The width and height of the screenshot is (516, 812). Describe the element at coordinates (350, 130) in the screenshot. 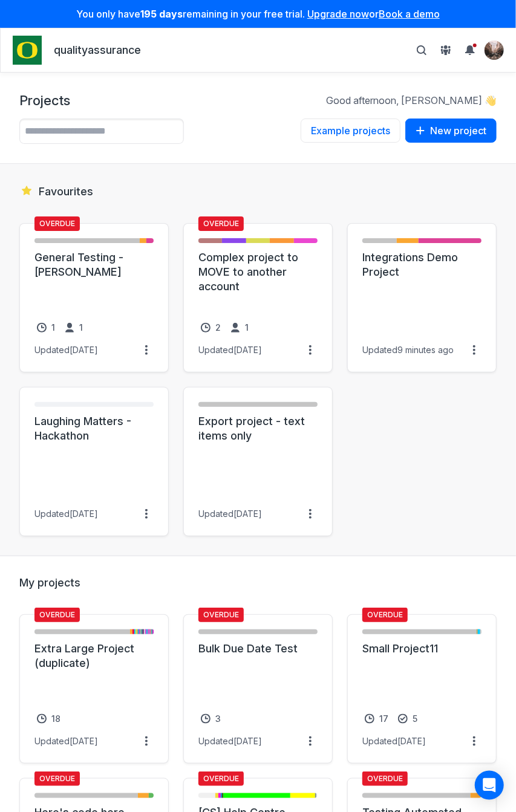

I see `button: Example projects` at that location.